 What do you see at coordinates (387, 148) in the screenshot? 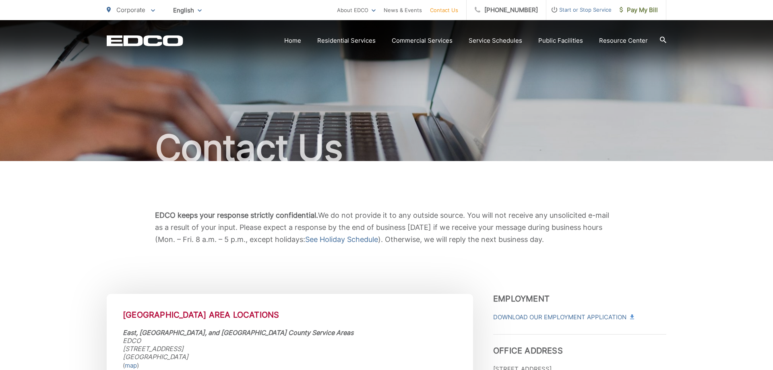
I see `h1: Contact Us` at bounding box center [387, 148].